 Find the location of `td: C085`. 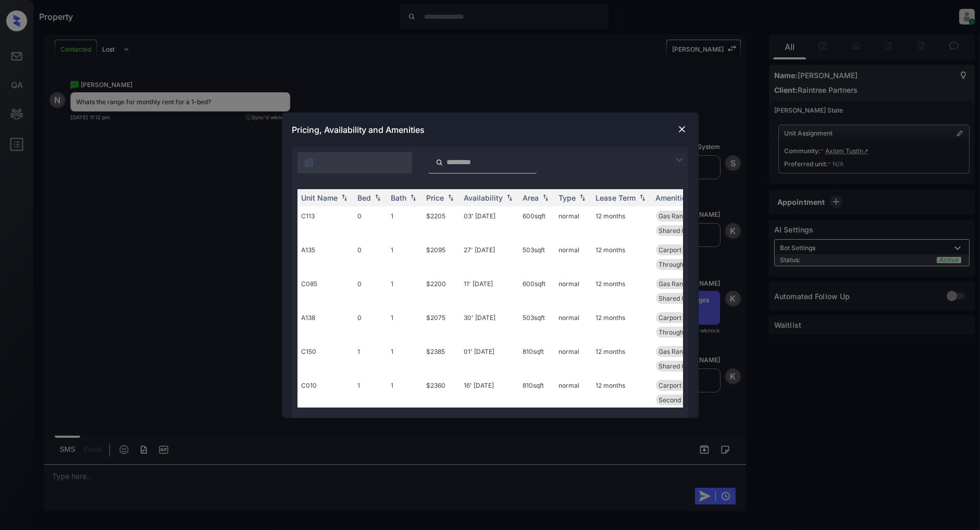

td: C085 is located at coordinates (326, 291).